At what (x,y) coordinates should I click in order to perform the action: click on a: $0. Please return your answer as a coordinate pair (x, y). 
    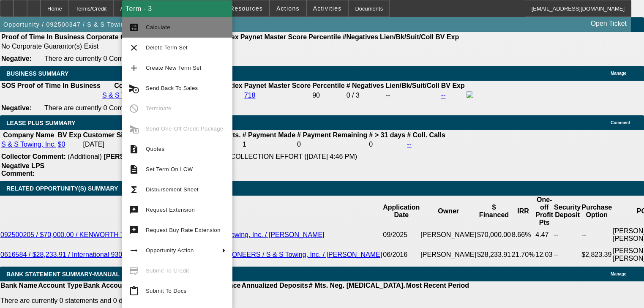
    Looking at the image, I should click on (62, 144).